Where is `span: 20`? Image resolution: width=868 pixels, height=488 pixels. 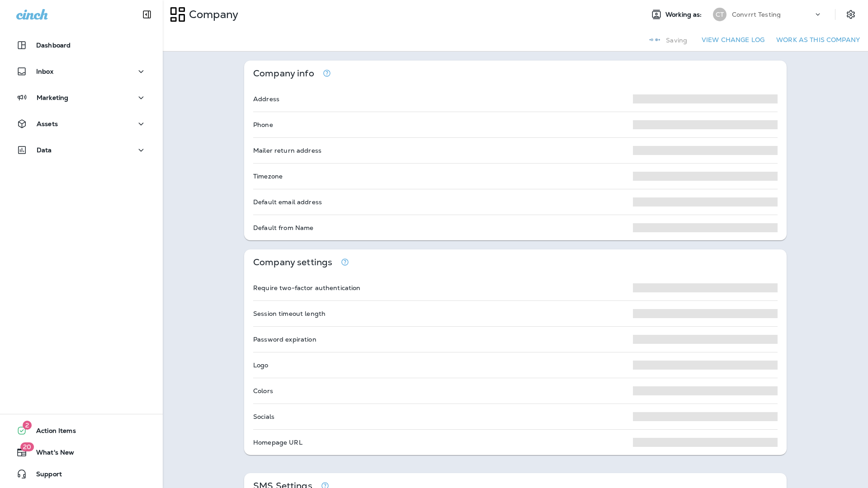
span: 20 is located at coordinates (27, 447).